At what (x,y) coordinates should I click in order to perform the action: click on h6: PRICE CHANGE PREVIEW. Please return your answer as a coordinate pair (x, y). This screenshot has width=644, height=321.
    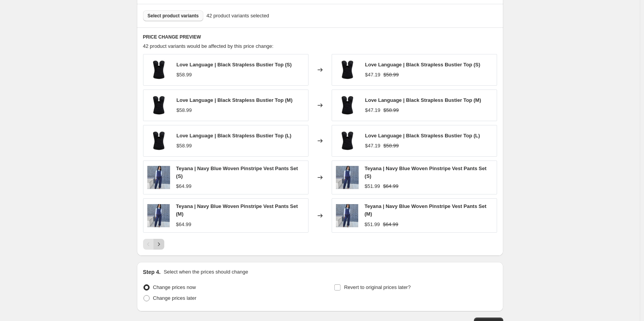
    Looking at the image, I should click on (320, 37).